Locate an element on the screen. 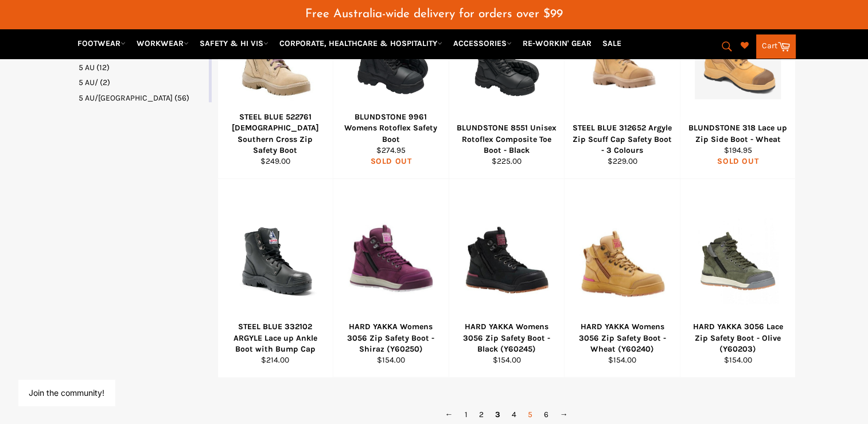  a: SAFETY & HI VIS is located at coordinates (234, 43).